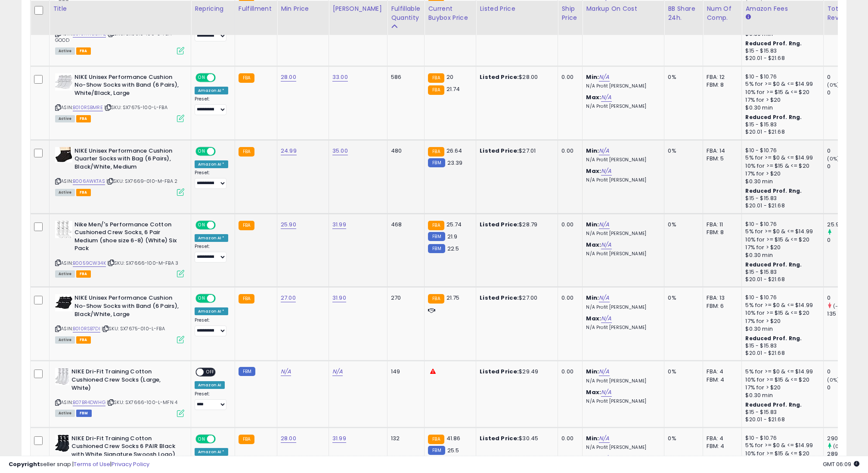  Describe the element at coordinates (683, 13) in the screenshot. I see `div: BB Share 24h.` at that location.